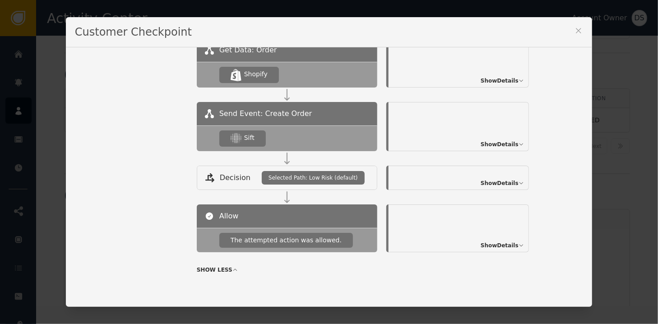  I want to click on span: Send Event: Create Order, so click(265, 114).